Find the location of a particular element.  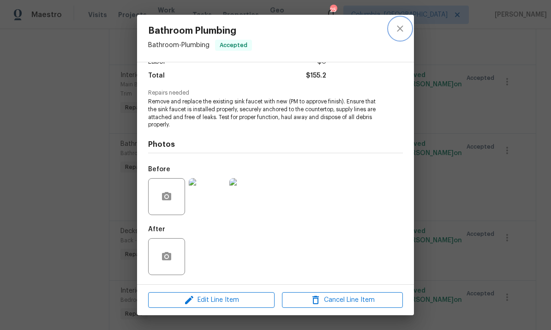

span: Accepted is located at coordinates (233, 45).